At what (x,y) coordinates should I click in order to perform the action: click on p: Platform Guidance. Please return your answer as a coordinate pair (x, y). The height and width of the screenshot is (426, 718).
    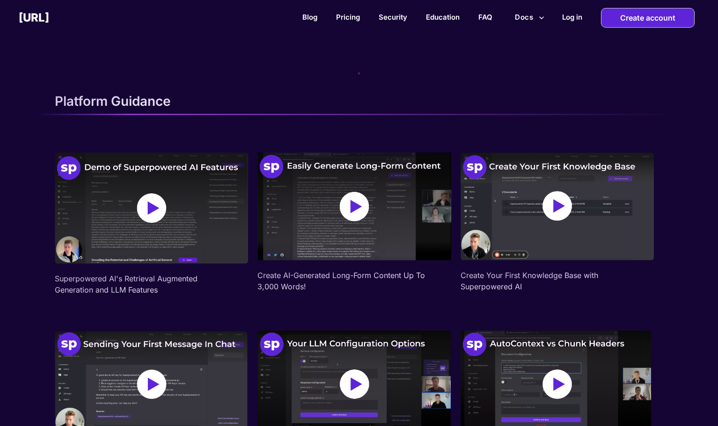
    Looking at the image, I should click on (113, 101).